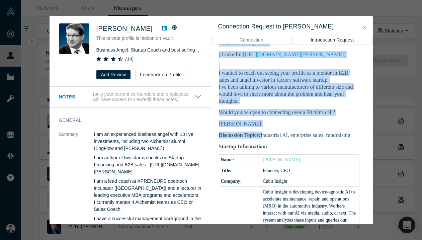  Describe the element at coordinates (365, 27) in the screenshot. I see `button: Close` at that location.